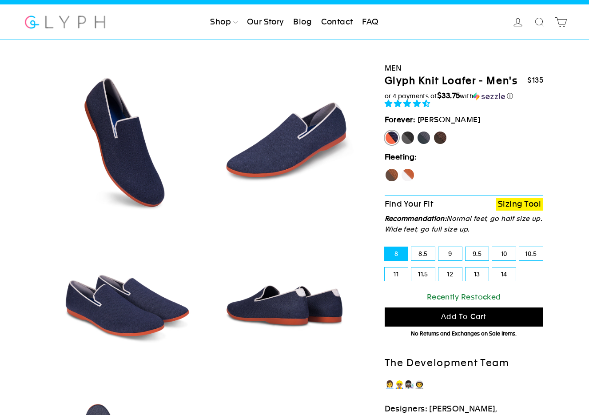 The image size is (589, 415). What do you see at coordinates (465, 96) in the screenshot?
I see `div: or 4 payments of with` at bounding box center [465, 96].